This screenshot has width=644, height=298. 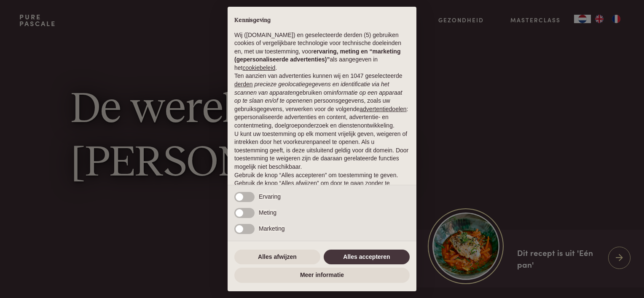 What do you see at coordinates (322, 21) in the screenshot?
I see `h2: Kennisgeving` at bounding box center [322, 21].